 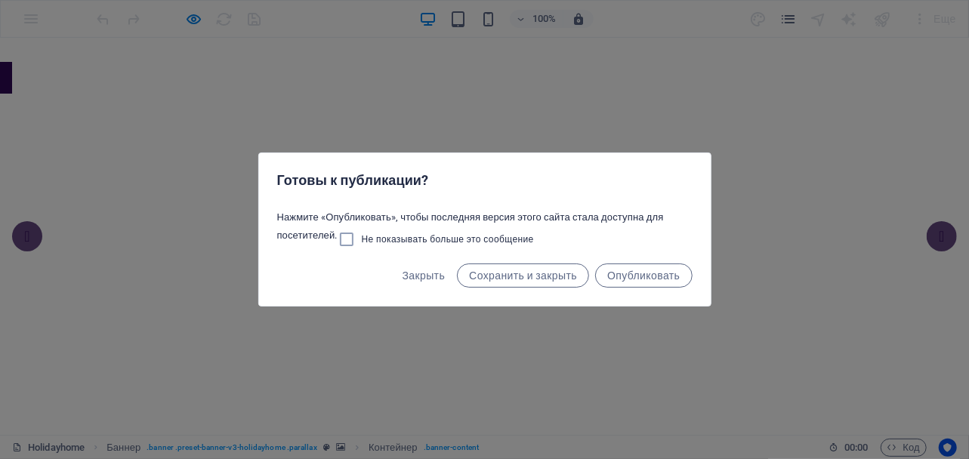 I want to click on span: Закрыть, so click(x=424, y=276).